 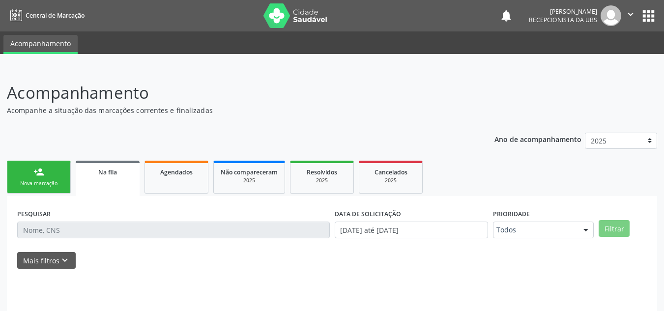 I want to click on span: Resolvidos, so click(x=322, y=172).